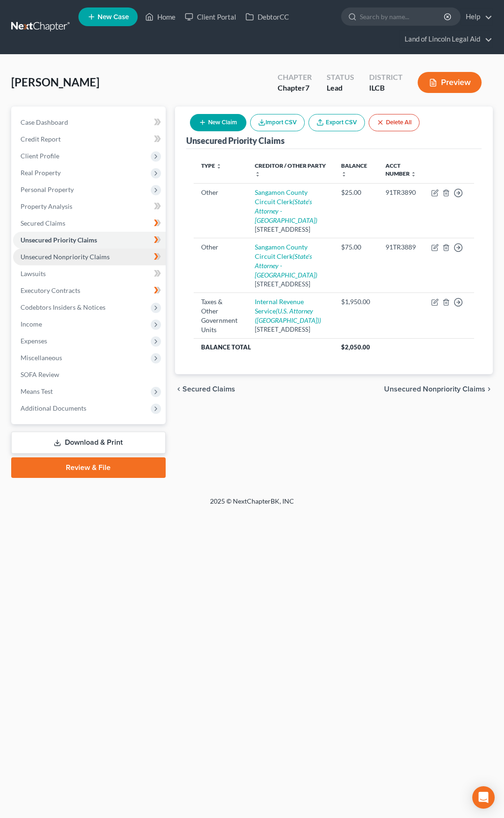  What do you see at coordinates (40, 139) in the screenshot?
I see `span: Credit Report` at bounding box center [40, 139].